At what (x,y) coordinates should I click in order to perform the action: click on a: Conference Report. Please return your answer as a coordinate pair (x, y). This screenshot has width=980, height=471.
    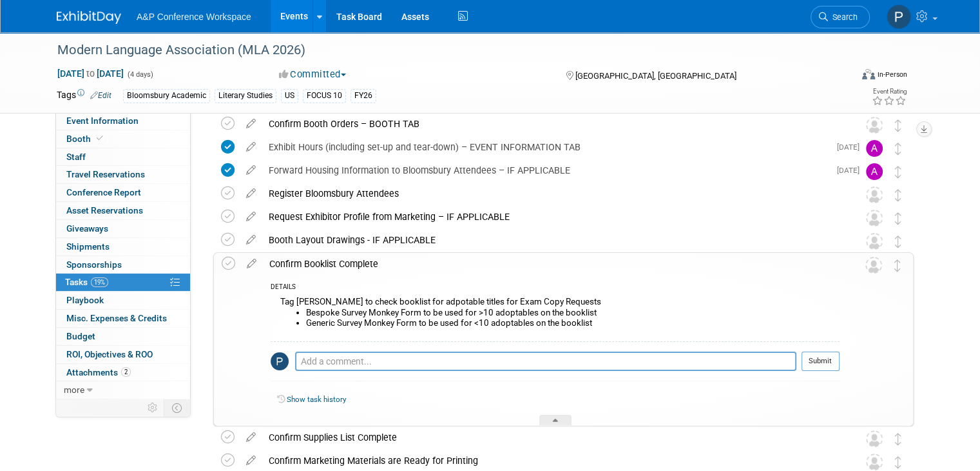
    Looking at the image, I should click on (123, 192).